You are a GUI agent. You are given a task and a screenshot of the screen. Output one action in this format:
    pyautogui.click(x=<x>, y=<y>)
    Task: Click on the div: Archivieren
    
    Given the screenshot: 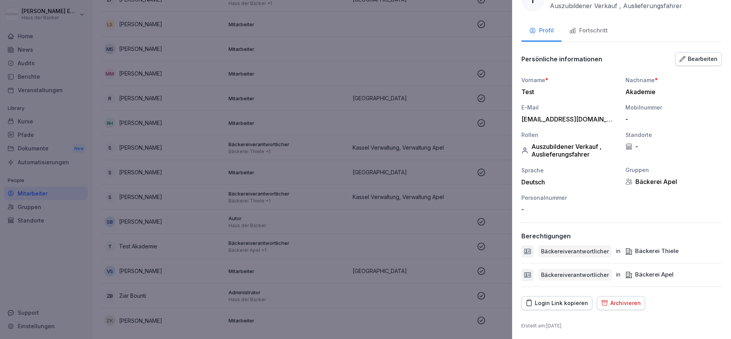 What is the action you would take?
    pyautogui.click(x=621, y=303)
    